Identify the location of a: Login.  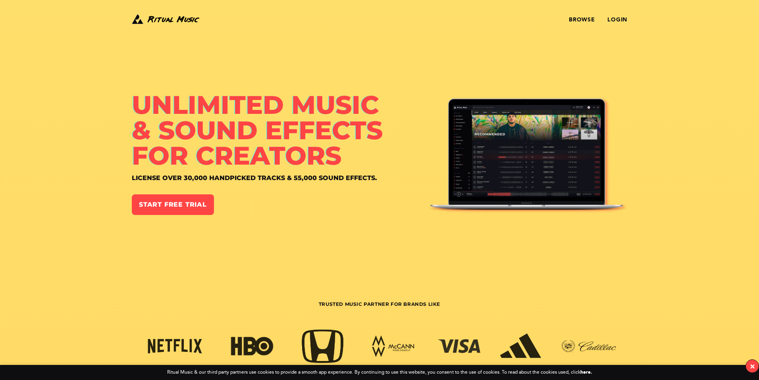
(617, 20).